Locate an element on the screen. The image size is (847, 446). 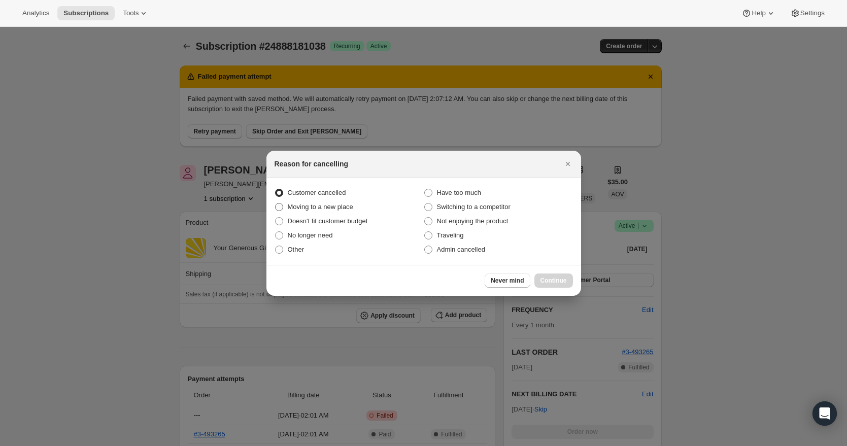
button: Tools is located at coordinates (136, 13).